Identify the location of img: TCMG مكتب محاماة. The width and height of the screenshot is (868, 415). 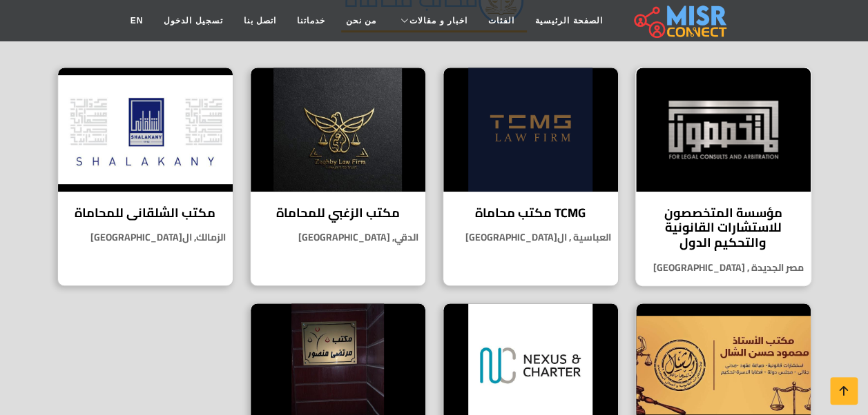
(530, 129).